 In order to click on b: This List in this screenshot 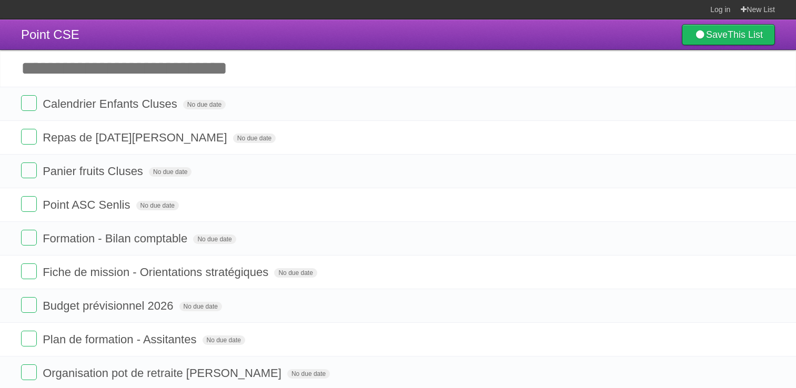, I will do `click(745, 35)`.